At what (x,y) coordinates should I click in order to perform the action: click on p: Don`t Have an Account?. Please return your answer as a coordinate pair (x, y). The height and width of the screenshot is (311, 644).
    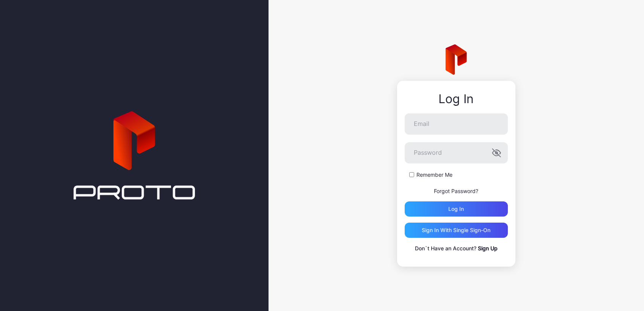
    Looking at the image, I should click on (456, 248).